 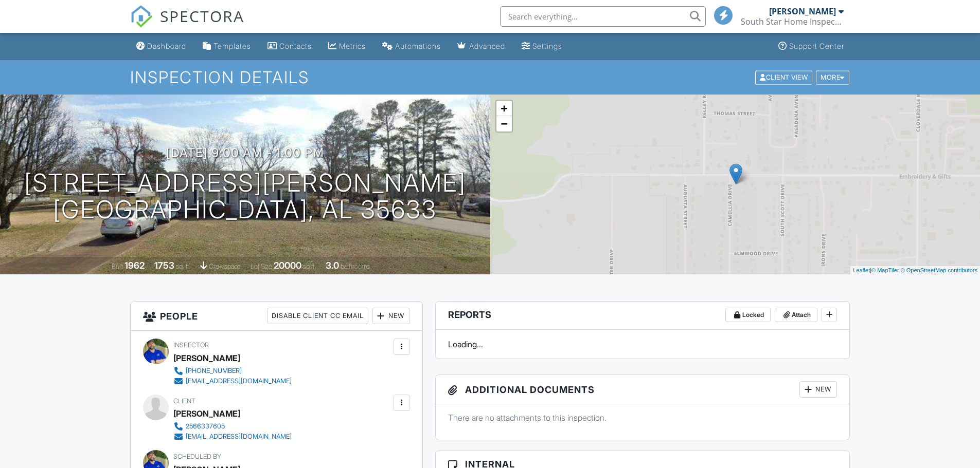 What do you see at coordinates (939, 271) in the screenshot?
I see `a: © OpenStreetMap contributors` at bounding box center [939, 271].